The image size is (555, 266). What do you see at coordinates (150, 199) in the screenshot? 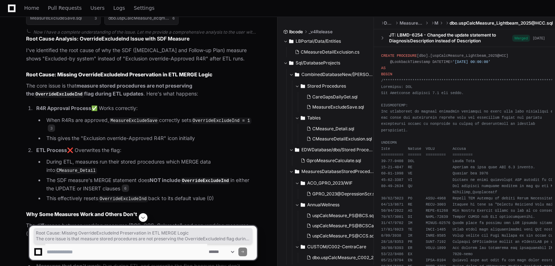
I see `li: This effectively resets back to its default value (0)` at bounding box center [150, 199].